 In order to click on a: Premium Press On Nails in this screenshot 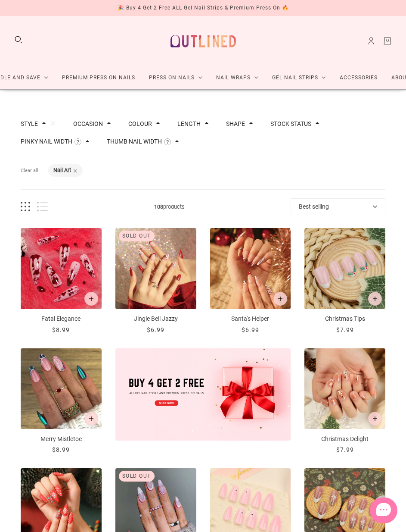, I will do `click(98, 77)`.